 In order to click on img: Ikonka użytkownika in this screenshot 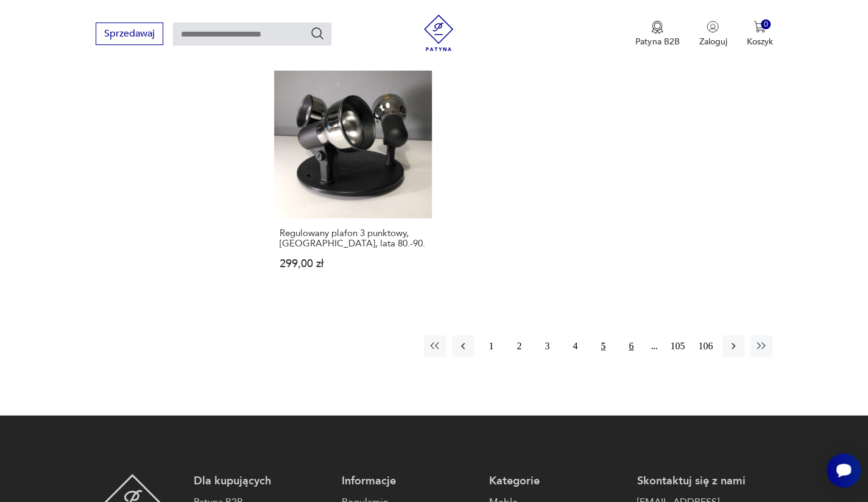, I will do `click(713, 27)`.